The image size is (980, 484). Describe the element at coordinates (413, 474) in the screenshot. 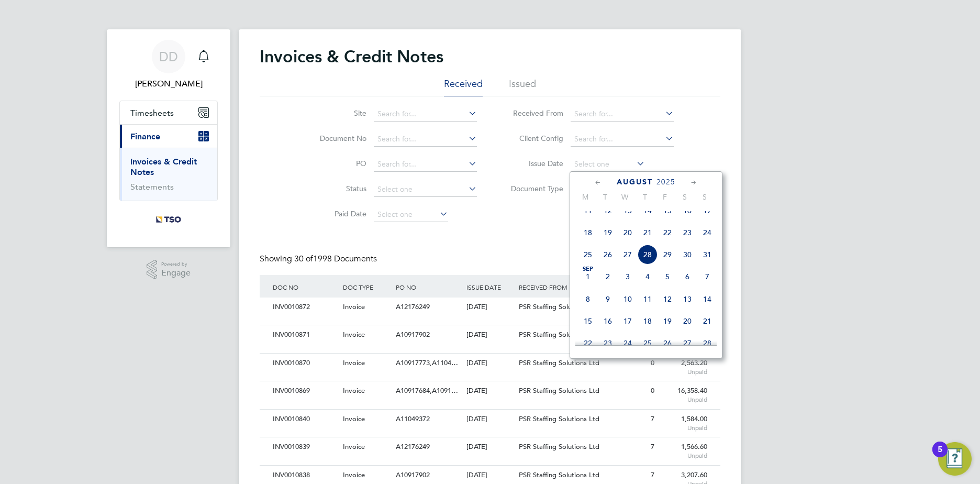

I see `span: A10917902` at that location.